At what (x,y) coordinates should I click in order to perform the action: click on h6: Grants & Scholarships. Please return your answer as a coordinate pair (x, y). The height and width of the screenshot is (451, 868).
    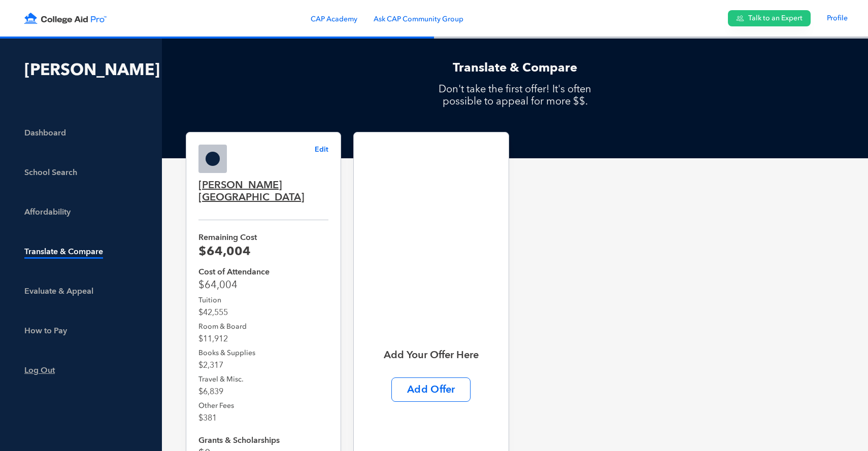
    Looking at the image, I should click on (263, 440).